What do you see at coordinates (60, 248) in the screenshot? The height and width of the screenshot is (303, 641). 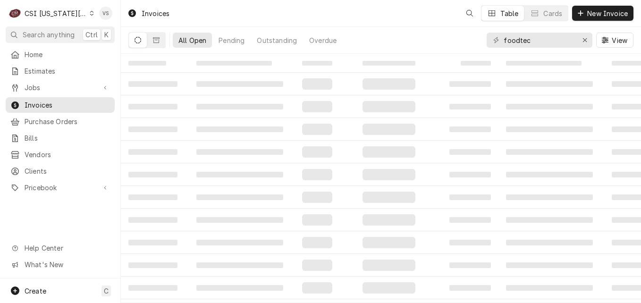 I see `a: Go to Help Center` at bounding box center [60, 248].